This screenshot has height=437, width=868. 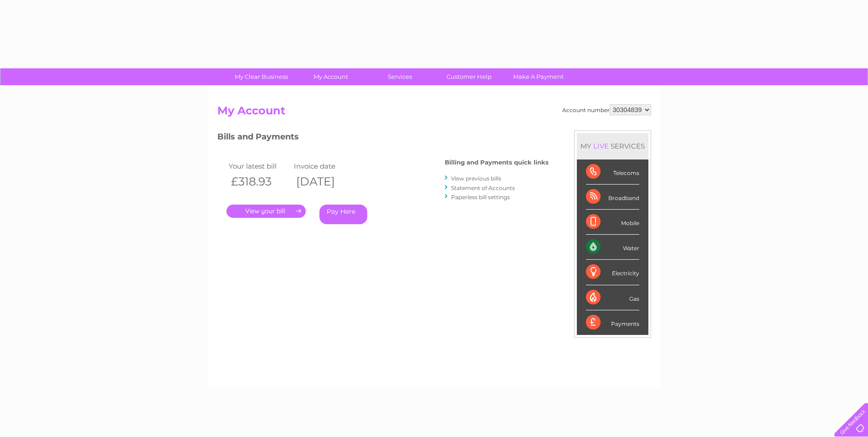 What do you see at coordinates (259, 166) in the screenshot?
I see `td: Your latest bill` at bounding box center [259, 166].